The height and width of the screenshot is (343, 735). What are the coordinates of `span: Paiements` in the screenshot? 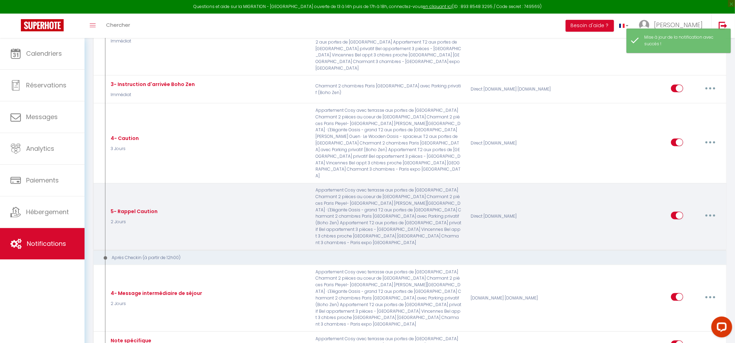 It's located at (42, 180).